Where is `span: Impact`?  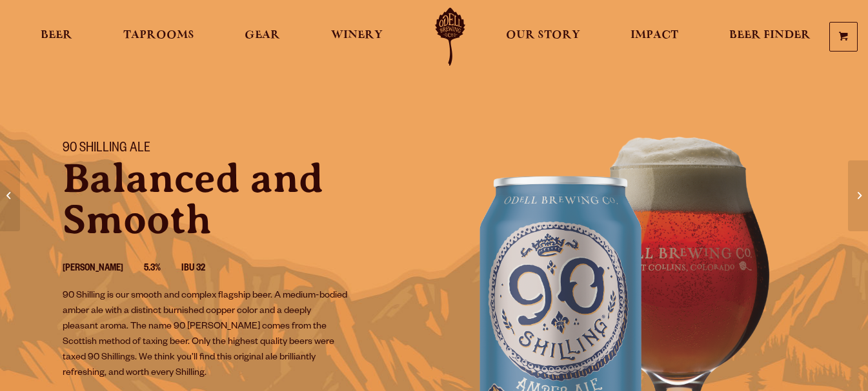 span: Impact is located at coordinates (654, 36).